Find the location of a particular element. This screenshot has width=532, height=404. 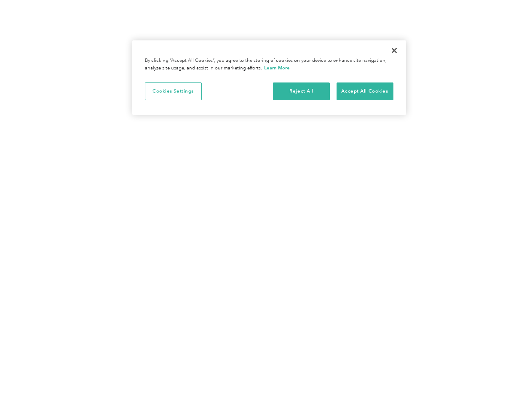

div: Privacy is located at coordinates (269, 77).